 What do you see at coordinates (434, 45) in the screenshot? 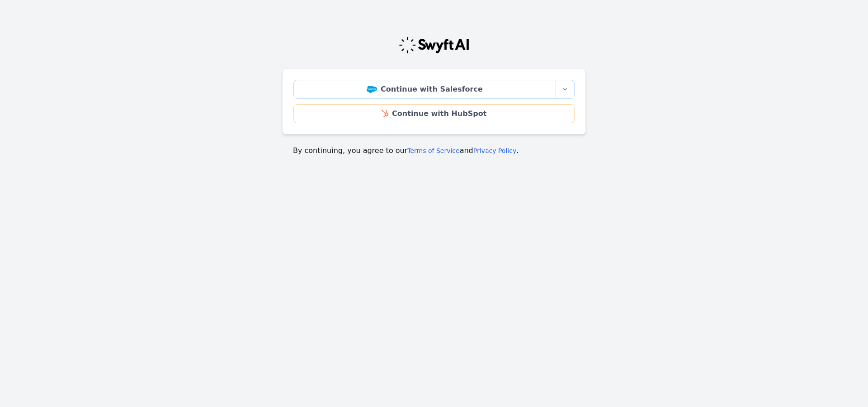
I see `img: Swyft Logo` at bounding box center [434, 45].